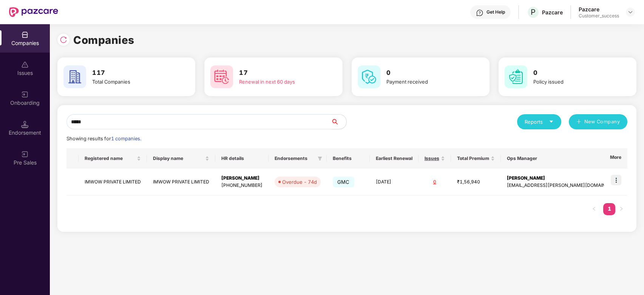 The height and width of the screenshot is (295, 644). I want to click on span: Issues, so click(431, 158).